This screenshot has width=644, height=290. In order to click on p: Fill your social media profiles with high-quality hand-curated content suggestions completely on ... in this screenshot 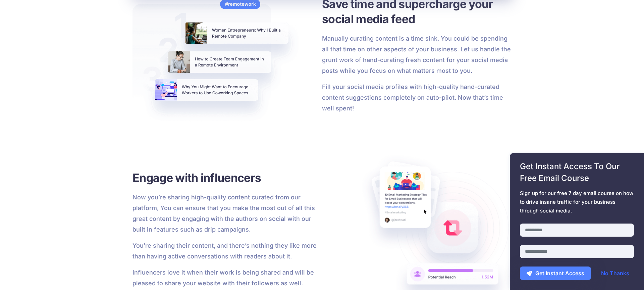, I will do `click(417, 98)`.